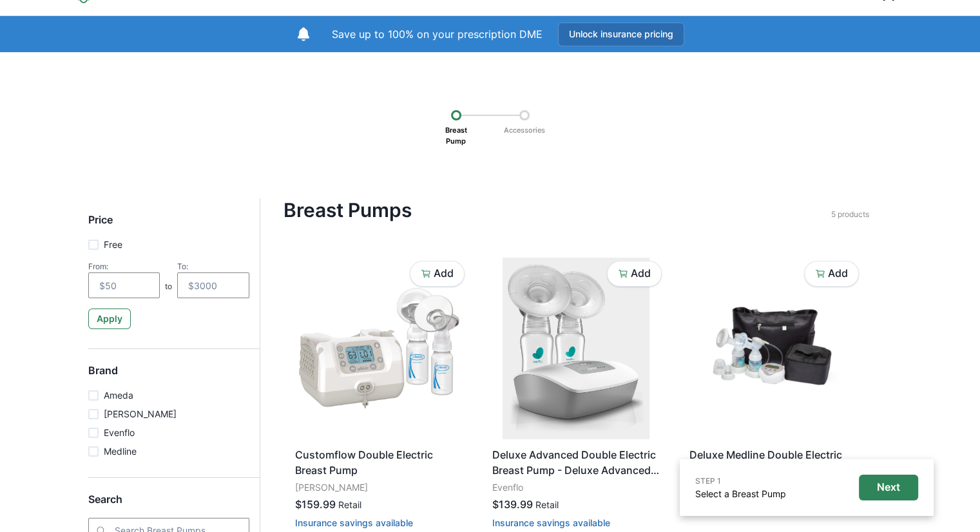 Image resolution: width=980 pixels, height=532 pixels. What do you see at coordinates (850, 215) in the screenshot?
I see `p: 5 products` at bounding box center [850, 215].